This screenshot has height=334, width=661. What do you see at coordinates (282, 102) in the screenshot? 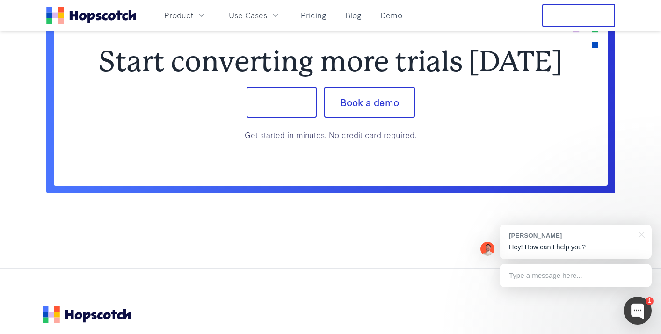
I see `a: Sign up` at bounding box center [282, 102].